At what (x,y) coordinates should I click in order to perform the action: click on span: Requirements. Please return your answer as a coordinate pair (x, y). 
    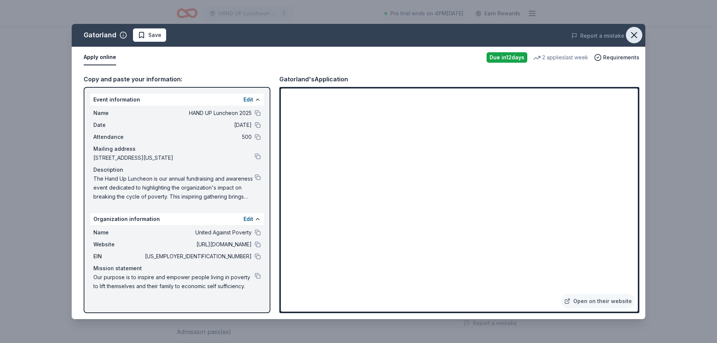
    Looking at the image, I should click on (621, 58).